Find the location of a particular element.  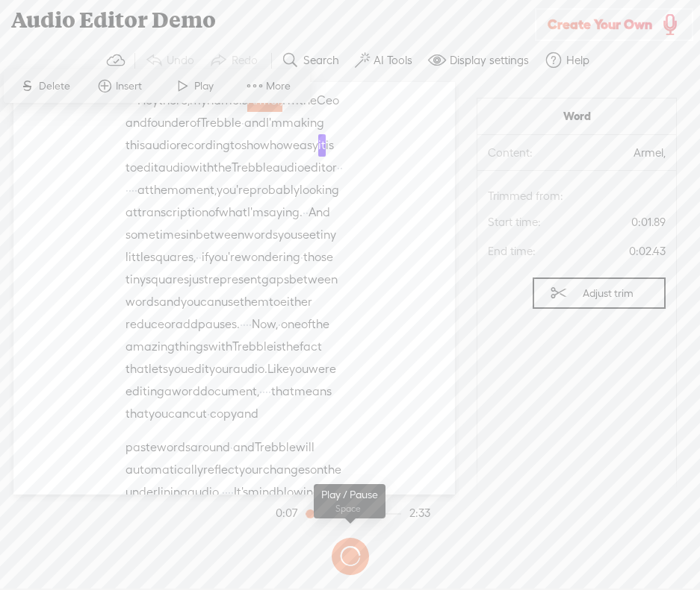

span: Content: is located at coordinates (520, 153).